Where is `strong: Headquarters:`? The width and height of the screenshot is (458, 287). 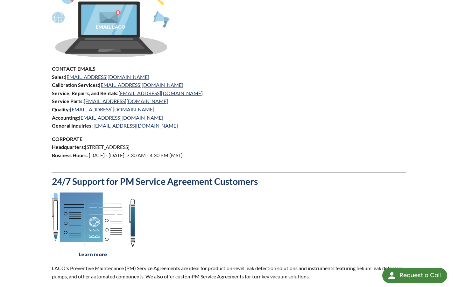 strong: Headquarters: is located at coordinates (68, 147).